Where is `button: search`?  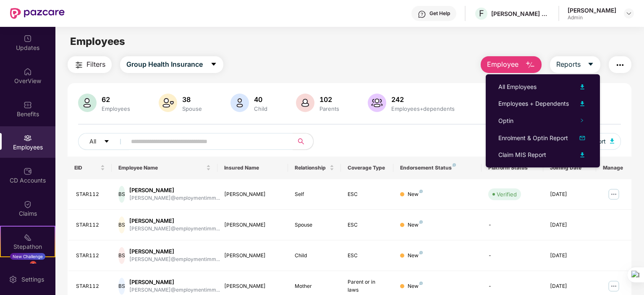
button: search is located at coordinates (303, 142).